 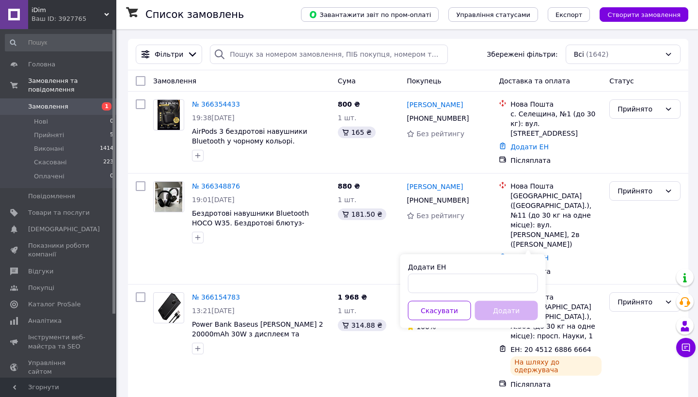 I want to click on span: Бездротові навушники Bluetooth HOCO W35. Бездротові блютуз-навушники HOCO W35, so click(x=250, y=223).